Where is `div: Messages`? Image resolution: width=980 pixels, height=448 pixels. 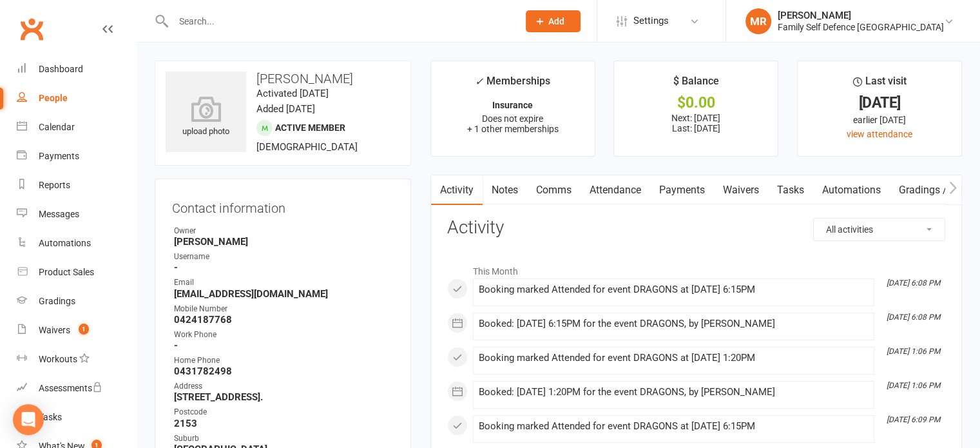 div: Messages is located at coordinates (59, 214).